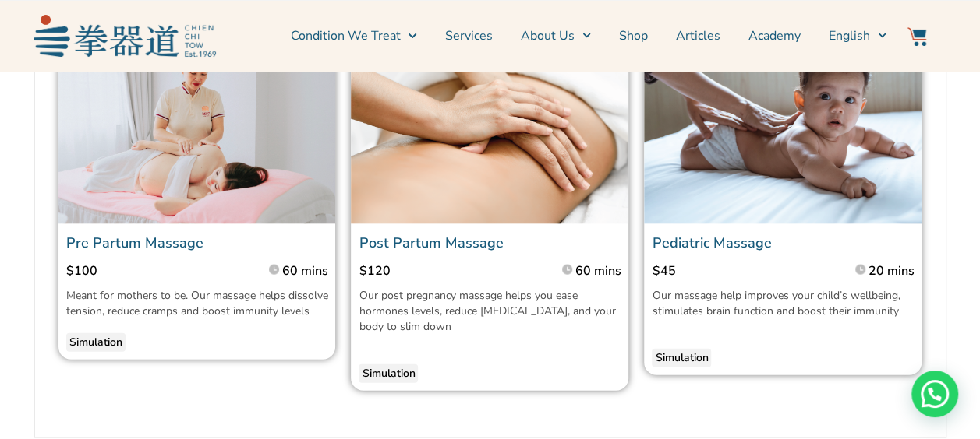  I want to click on p: $120, so click(430, 271).